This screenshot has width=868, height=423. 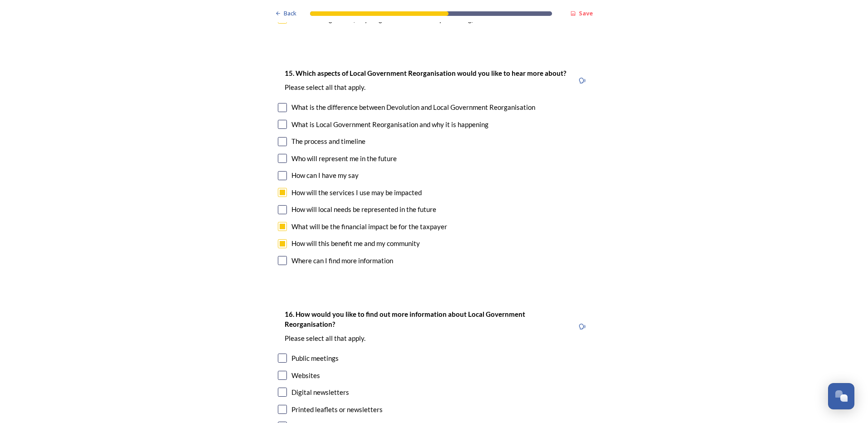 I want to click on div: Digital newsletters, so click(x=320, y=392).